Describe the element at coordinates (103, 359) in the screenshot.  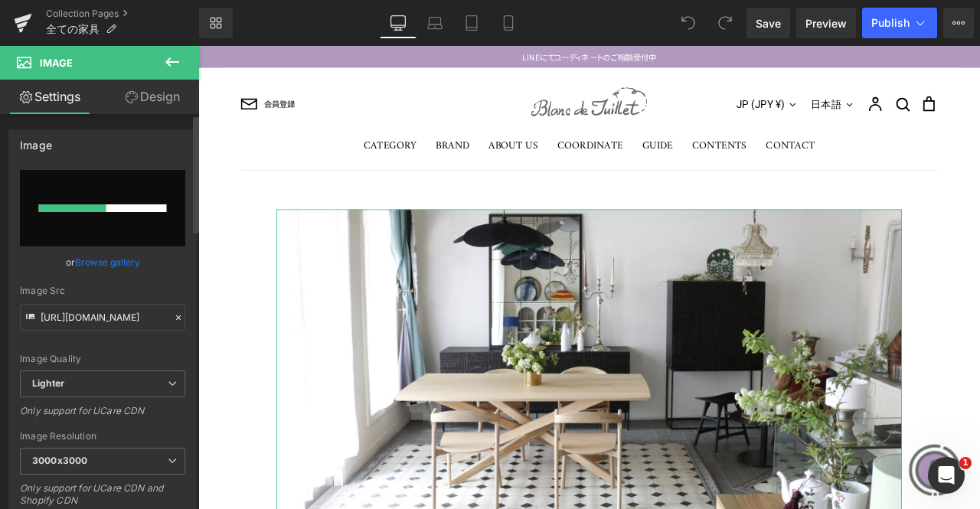
I see `div: Image Quality` at that location.